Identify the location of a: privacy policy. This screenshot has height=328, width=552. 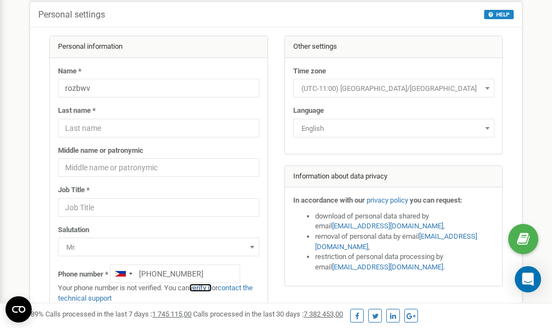
(388, 200).